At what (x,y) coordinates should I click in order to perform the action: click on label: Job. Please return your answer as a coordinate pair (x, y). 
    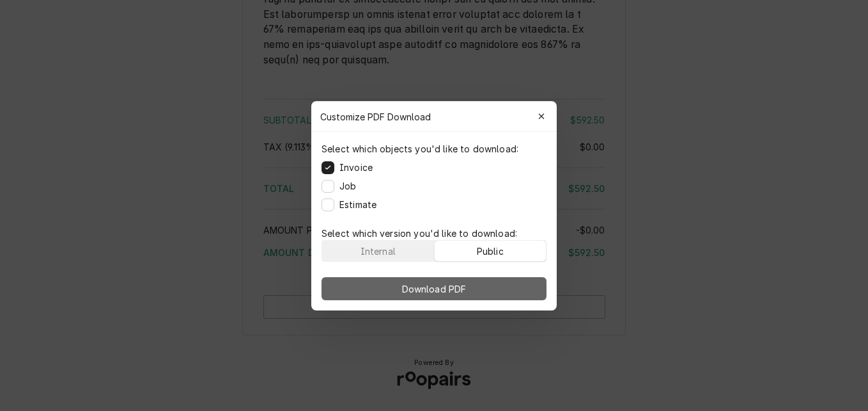
    Looking at the image, I should click on (348, 185).